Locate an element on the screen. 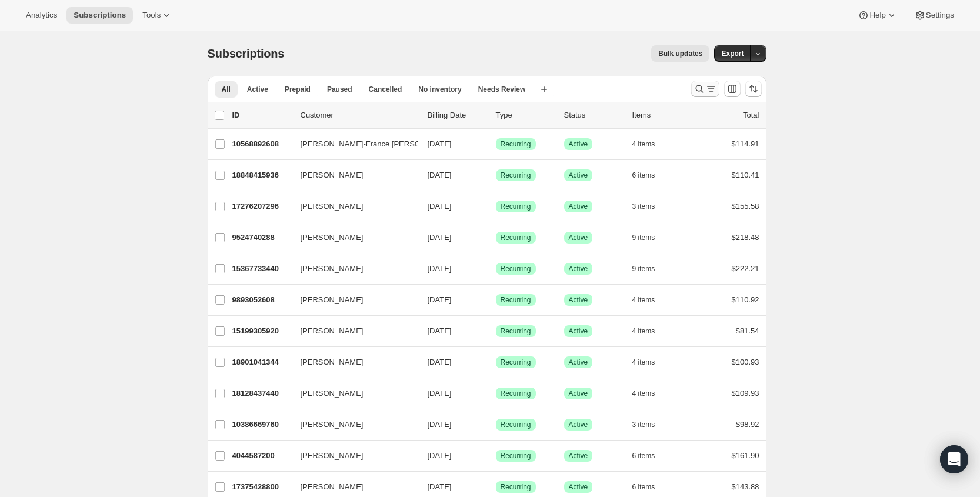 This screenshot has width=980, height=497. p: 10568892608 is located at coordinates (261, 144).